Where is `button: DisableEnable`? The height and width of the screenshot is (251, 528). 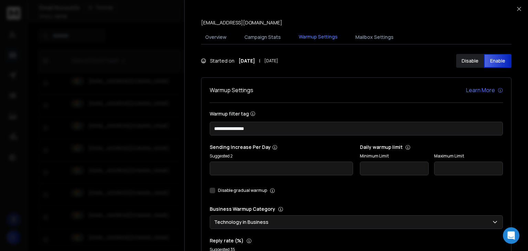
button: DisableEnable is located at coordinates (484, 61).